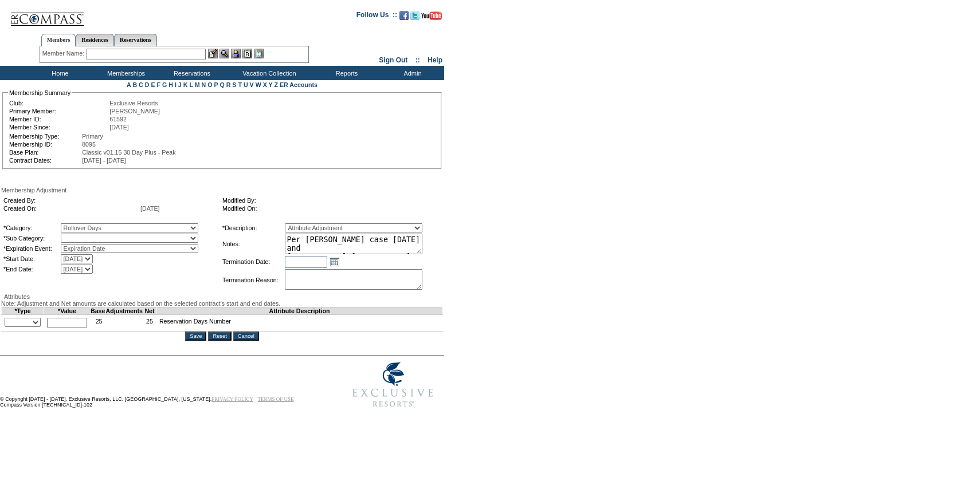 This screenshot has width=980, height=501. What do you see at coordinates (58, 103) in the screenshot?
I see `td: Club:` at bounding box center [58, 103].